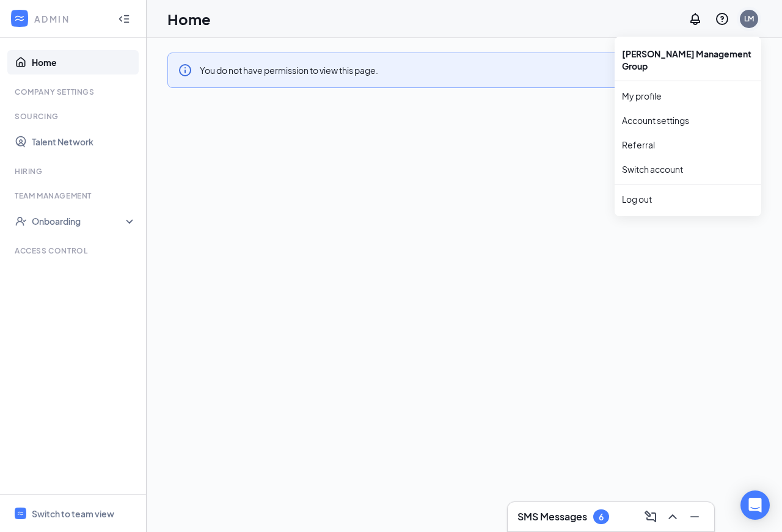  I want to click on button: ChevronUp, so click(673, 517).